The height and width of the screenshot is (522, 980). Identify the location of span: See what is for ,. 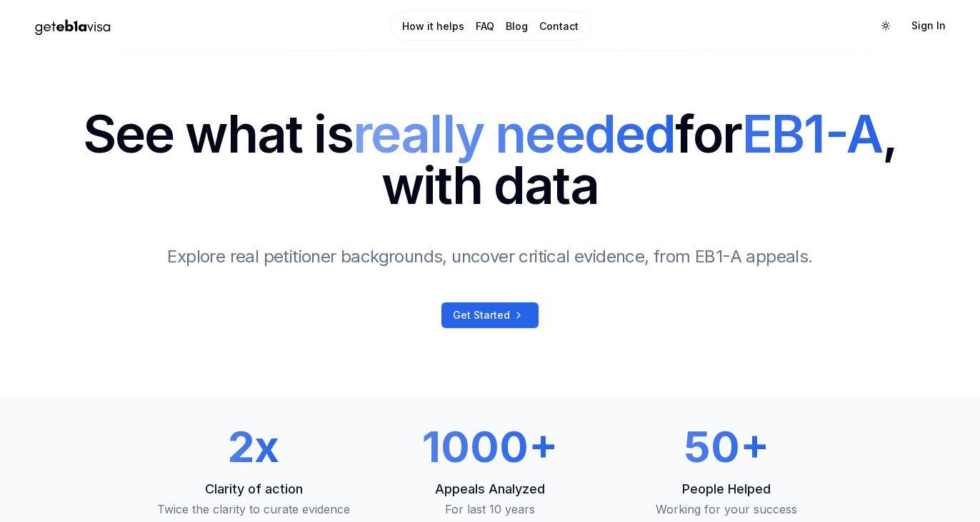
(490, 134).